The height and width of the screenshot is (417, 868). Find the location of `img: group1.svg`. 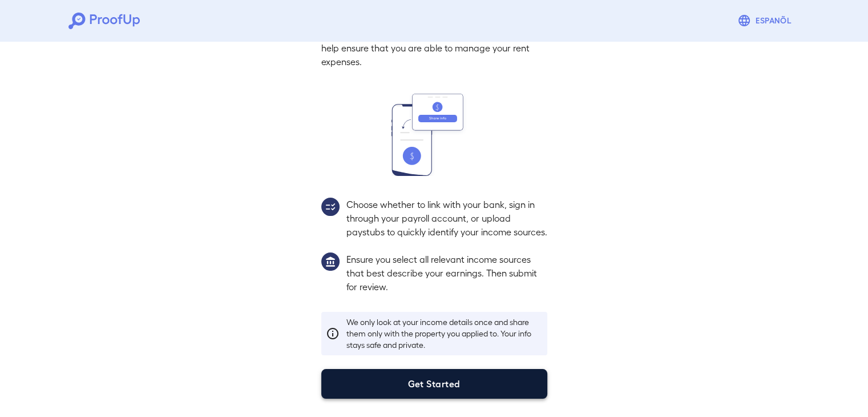

img: group1.svg is located at coordinates (330, 262).